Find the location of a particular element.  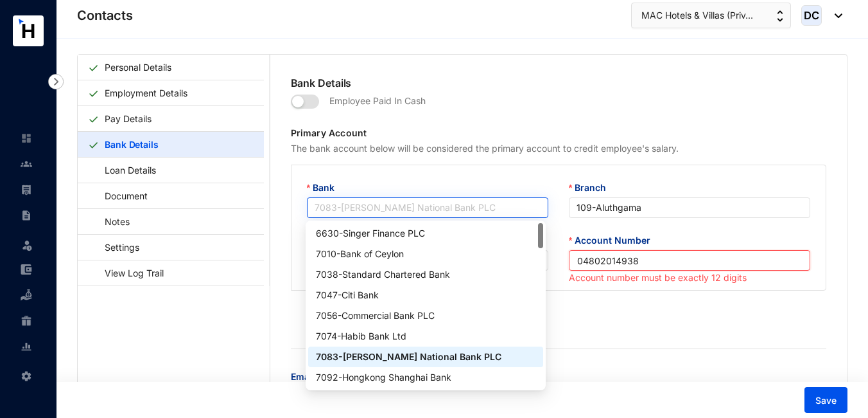

img: loan-unselected.d74d20a04637f2d15ab5.svg is located at coordinates (27, 295).